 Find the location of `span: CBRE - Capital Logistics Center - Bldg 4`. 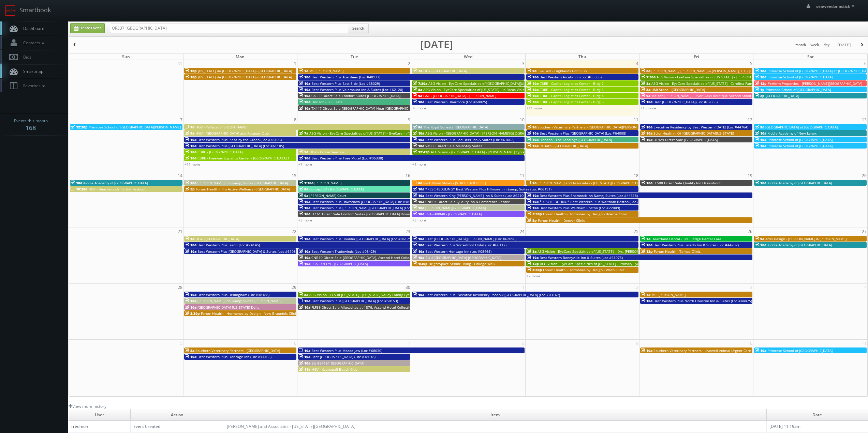

span: CBRE - Capital Logistics Center - Bldg 4 is located at coordinates (571, 96).